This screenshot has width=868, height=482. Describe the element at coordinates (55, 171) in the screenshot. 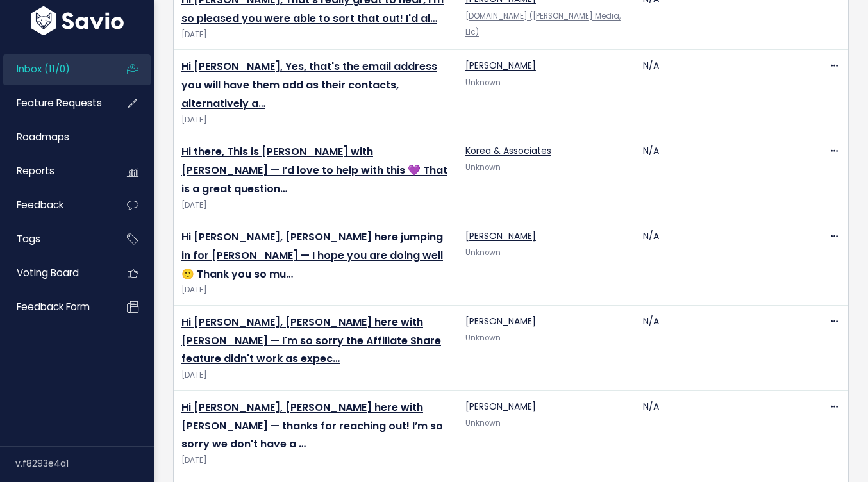

I see `a: Reports` at that location.